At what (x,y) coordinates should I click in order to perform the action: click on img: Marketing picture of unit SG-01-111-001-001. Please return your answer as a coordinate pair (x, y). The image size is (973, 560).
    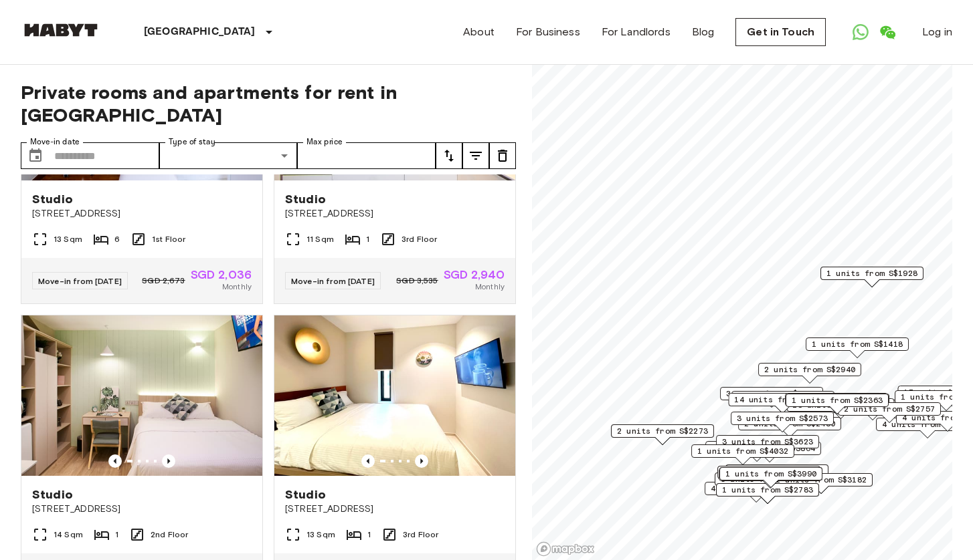
    Looking at the image, I should click on (142, 395).